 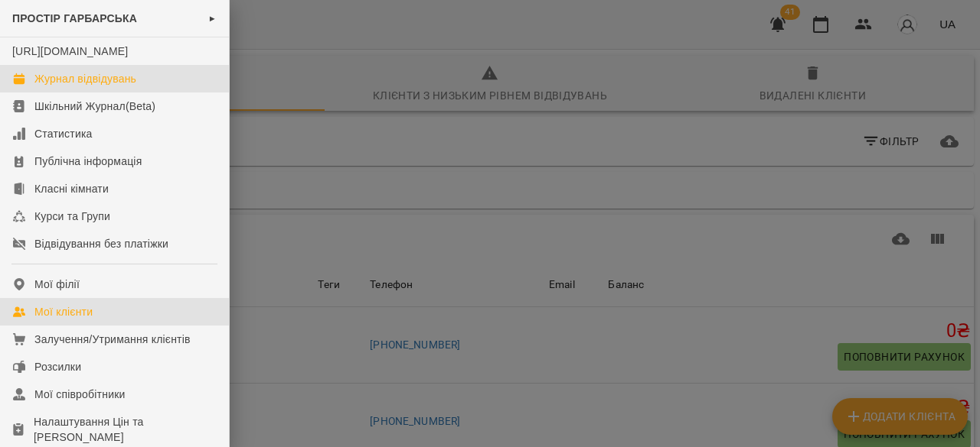 I want to click on div: Журнал відвідувань, so click(x=85, y=79).